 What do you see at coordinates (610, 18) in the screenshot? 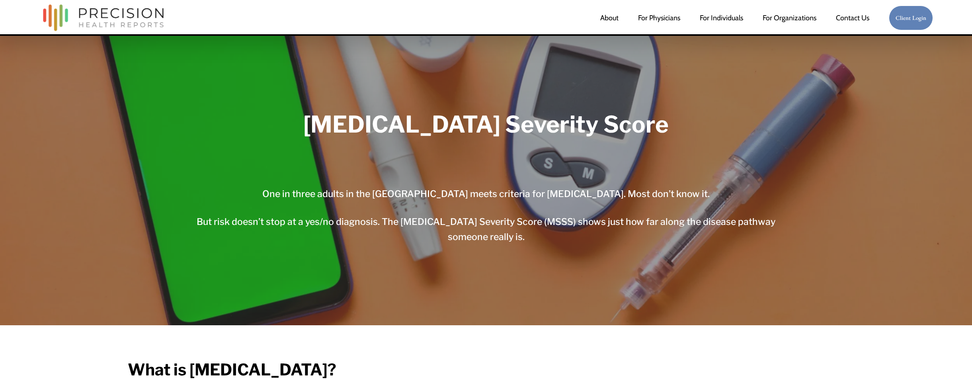
I see `a: About` at bounding box center [610, 18].